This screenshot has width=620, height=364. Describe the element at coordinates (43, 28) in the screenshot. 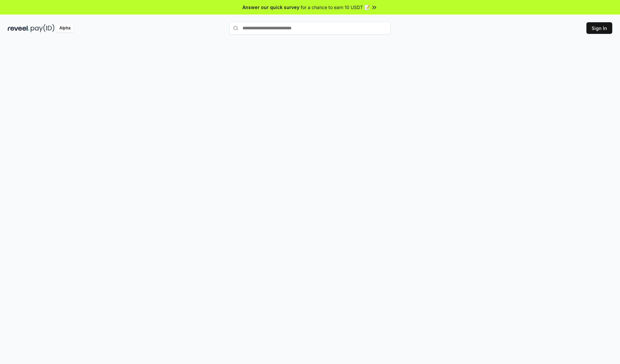

I see `img: pay_id` at that location.